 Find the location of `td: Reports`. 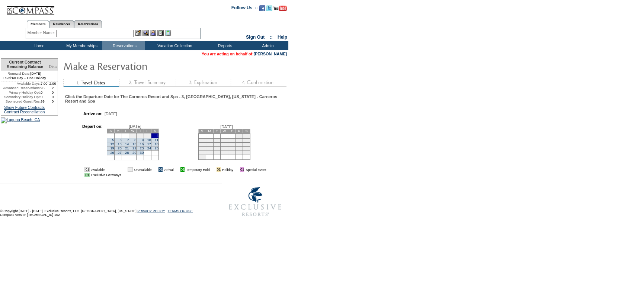

td: Reports is located at coordinates (224, 45).